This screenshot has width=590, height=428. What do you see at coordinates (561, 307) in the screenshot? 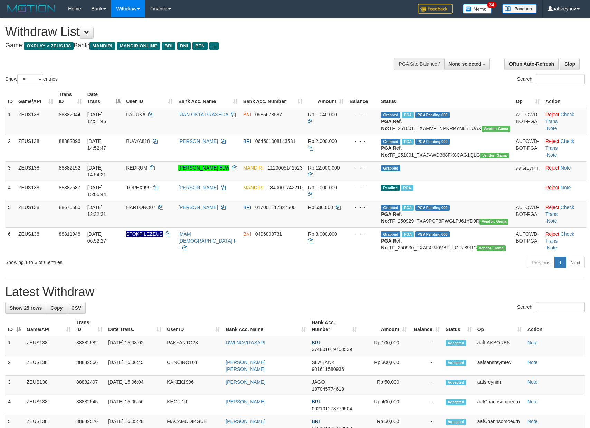
I see `input: Search:` at bounding box center [561, 307].